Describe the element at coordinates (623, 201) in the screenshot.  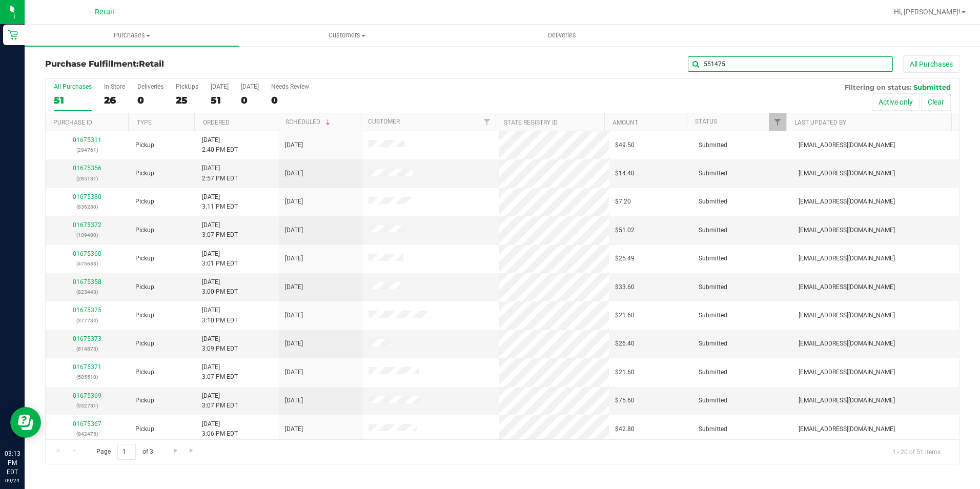
I see `span: $7.20` at that location.